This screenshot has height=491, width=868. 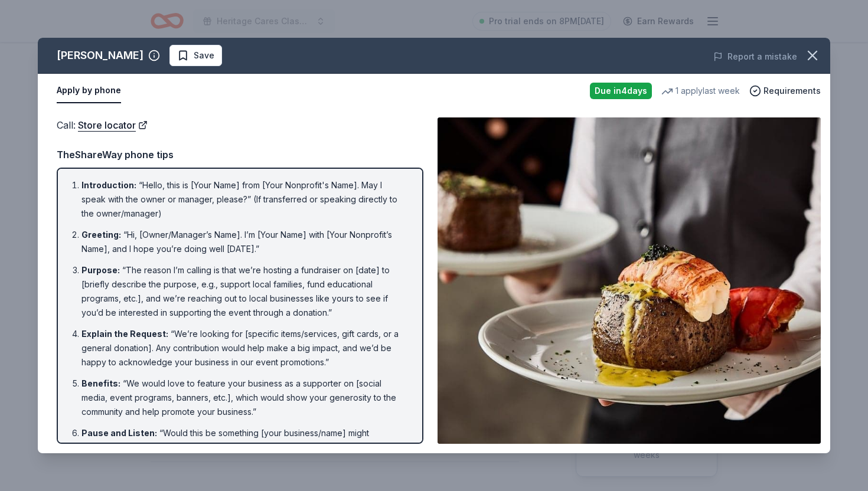 What do you see at coordinates (792, 91) in the screenshot?
I see `span: Requirements` at bounding box center [792, 91].